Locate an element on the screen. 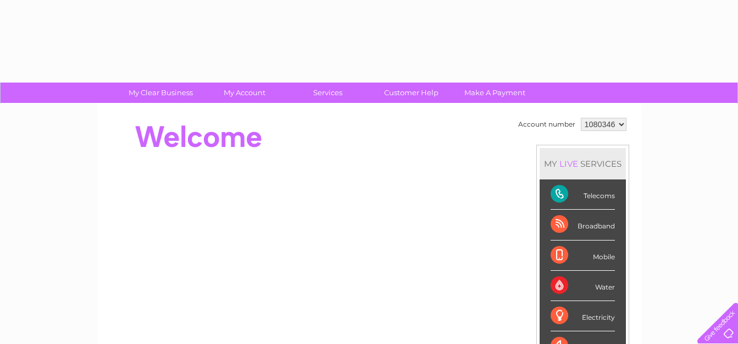 The width and height of the screenshot is (738, 344). div: Mobile is located at coordinates (583, 255).